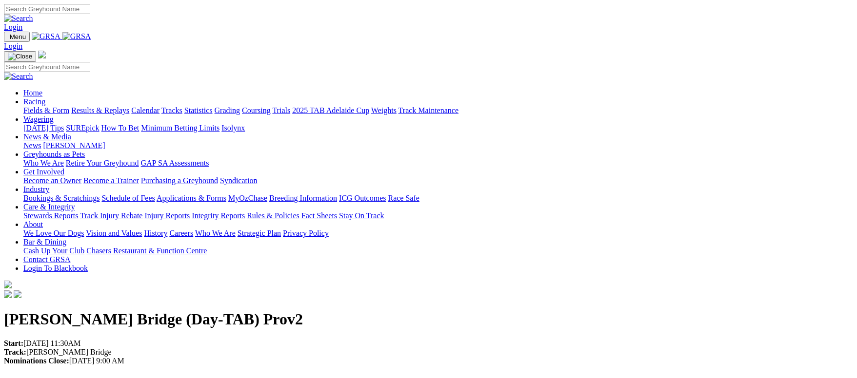 This screenshot has height=378, width=857. What do you see at coordinates (18, 37) in the screenshot?
I see `span: Menu` at bounding box center [18, 37].